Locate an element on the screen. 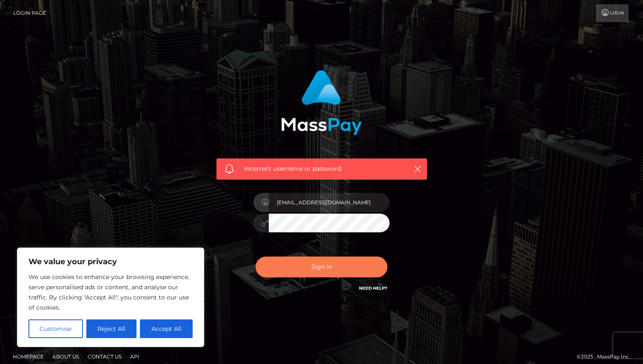  input: Username... is located at coordinates (329, 202).